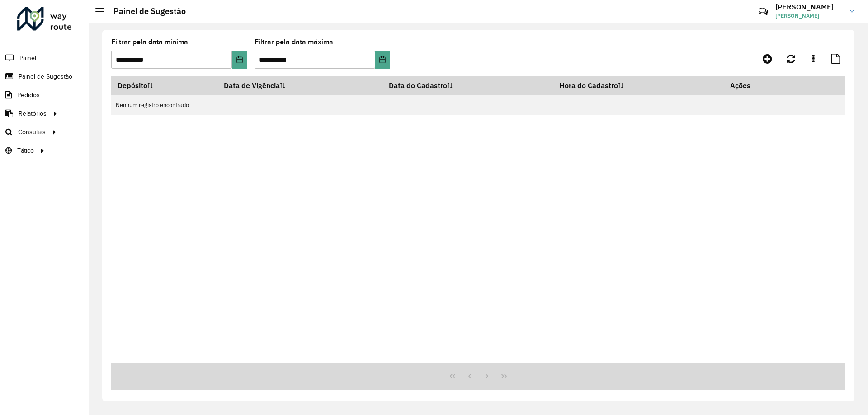 Image resolution: width=868 pixels, height=415 pixels. What do you see at coordinates (467, 86) in the screenshot?
I see `th: Data do Cadastro` at bounding box center [467, 86].